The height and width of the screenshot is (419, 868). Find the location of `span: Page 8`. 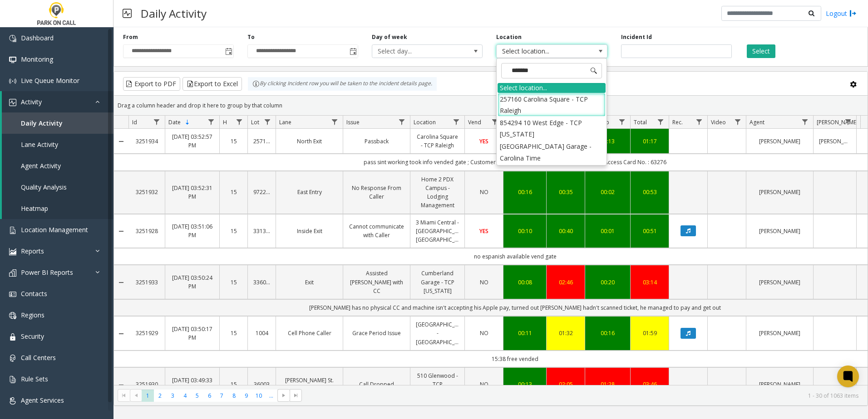

span: Page 8 is located at coordinates (234, 395).